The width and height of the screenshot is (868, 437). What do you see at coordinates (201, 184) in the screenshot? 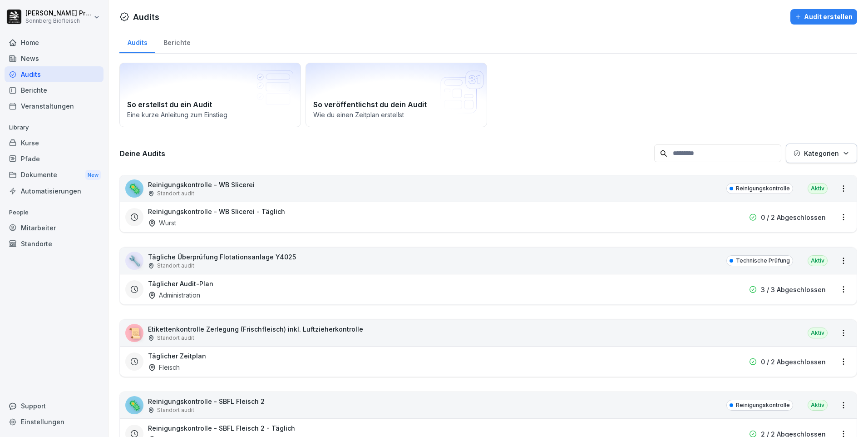
I see `p: Reinigungskontrolle - WB Slicerei` at bounding box center [201, 184].